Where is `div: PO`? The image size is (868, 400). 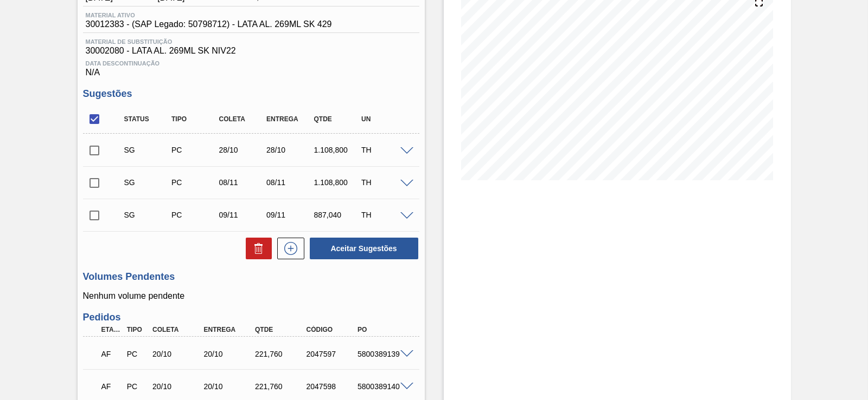 div: PO is located at coordinates (383, 330).